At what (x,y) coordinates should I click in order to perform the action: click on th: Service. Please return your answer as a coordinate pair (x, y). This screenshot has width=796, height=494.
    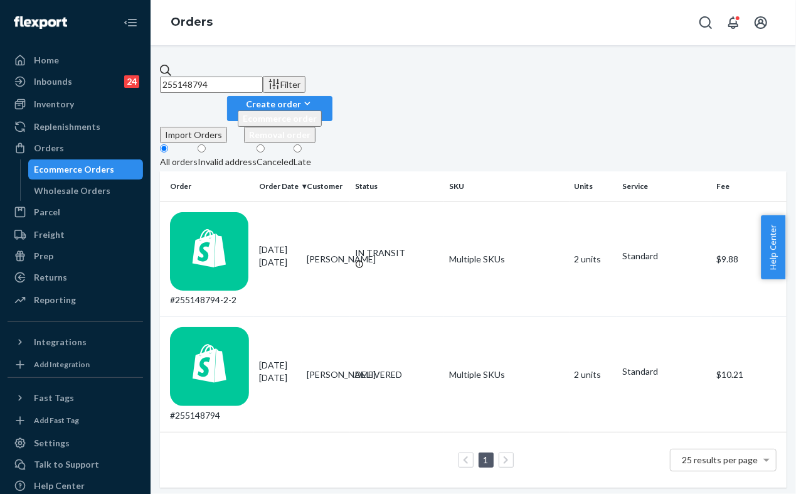
    Looking at the image, I should click on (664, 186).